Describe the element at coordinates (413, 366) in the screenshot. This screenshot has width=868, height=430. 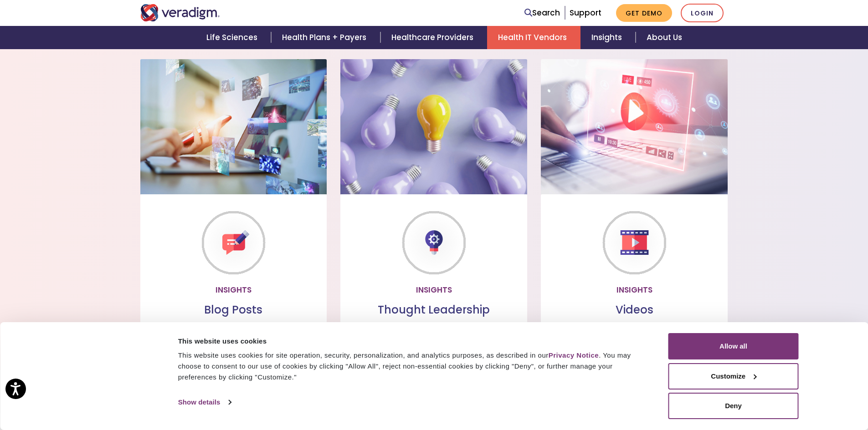
I see `div: This website uses cookies for site operation, security, personalization, and analytics purposes, ...` at that location.